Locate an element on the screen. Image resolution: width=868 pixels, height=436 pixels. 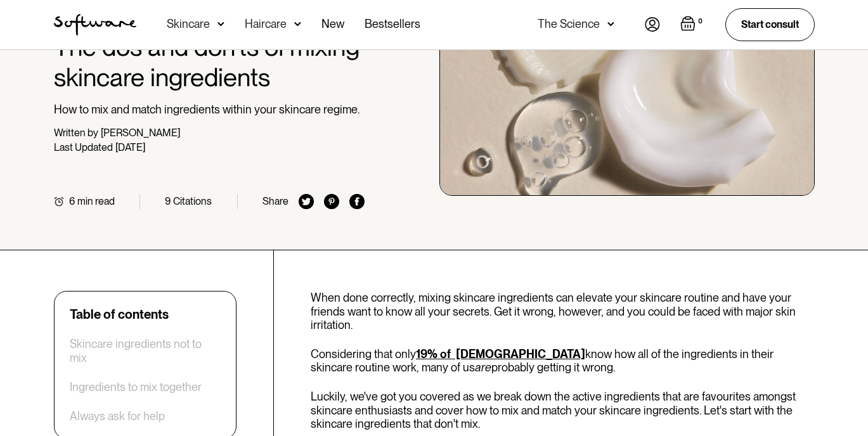
p: When done correctly, mixing skincare ingredients can elevate your skincare routine and have your ... is located at coordinates (562, 311).